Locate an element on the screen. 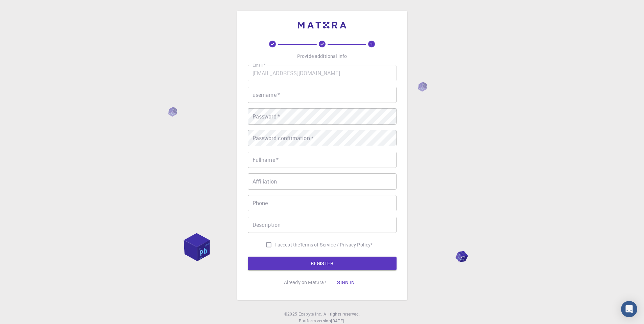 Image resolution: width=644 pixels, height=324 pixels. button: Sign in is located at coordinates (346, 282).